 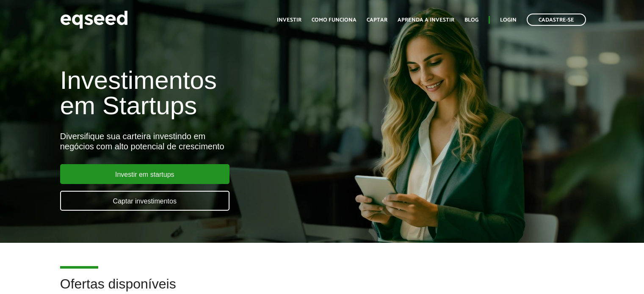 What do you see at coordinates (215, 93) in the screenshot?
I see `h1: Investimentos em Startups` at bounding box center [215, 93].